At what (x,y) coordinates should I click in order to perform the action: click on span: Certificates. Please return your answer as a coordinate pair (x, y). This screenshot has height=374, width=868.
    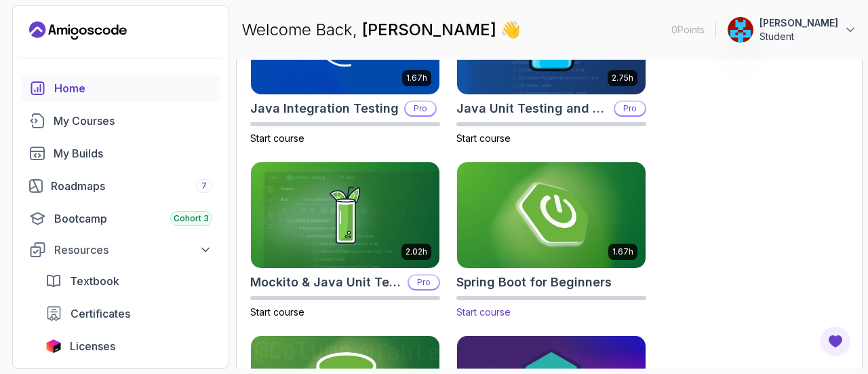
    Looking at the image, I should click on (100, 313).